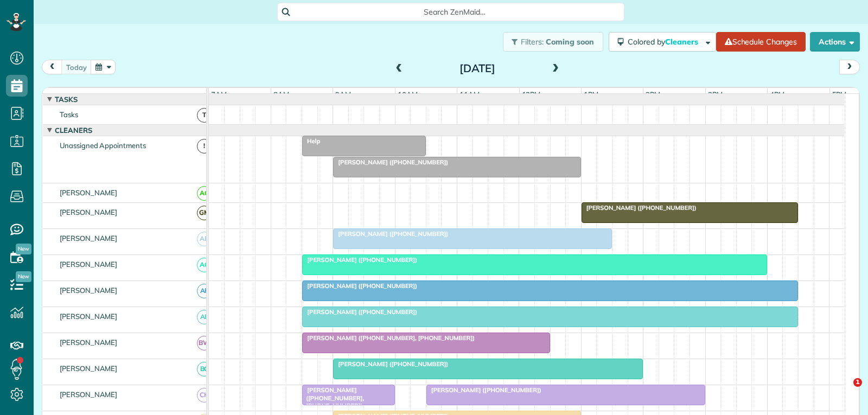 The height and width of the screenshot is (415, 868). I want to click on span: 3pm, so click(715, 94).